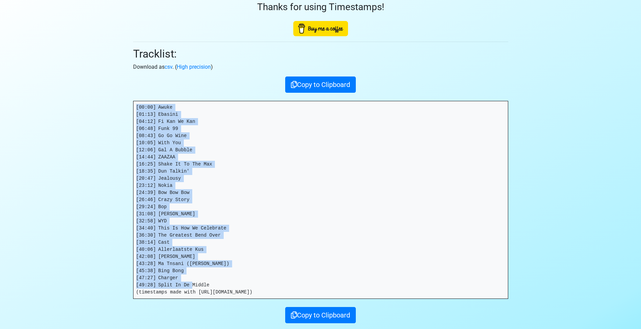  What do you see at coordinates (321, 54) in the screenshot?
I see `h2: Tracklist:` at bounding box center [321, 54].